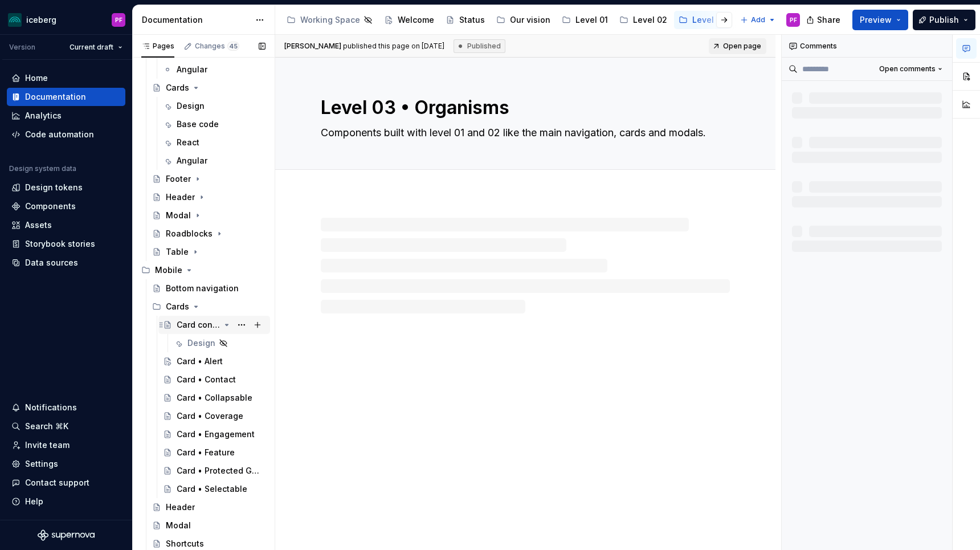  What do you see at coordinates (210, 417) in the screenshot?
I see `div: Card • Coverage` at bounding box center [210, 417].